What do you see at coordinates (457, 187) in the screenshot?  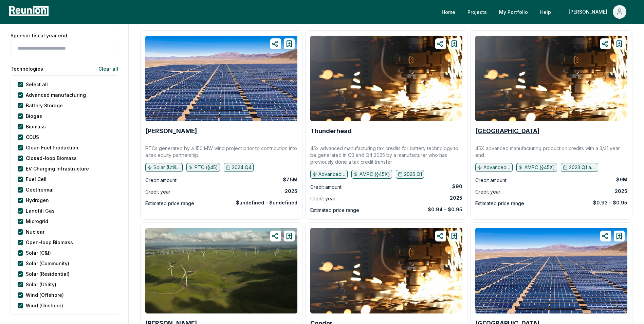 I see `div: $90` at bounding box center [457, 187].